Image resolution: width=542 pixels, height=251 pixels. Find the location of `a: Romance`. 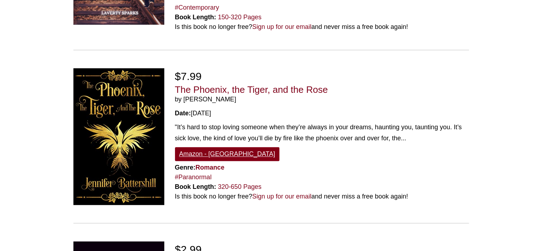

a: Romance is located at coordinates (210, 167).